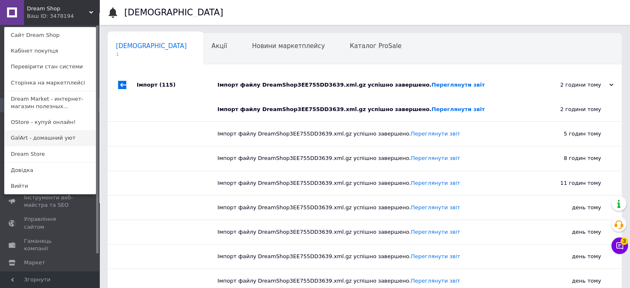  I want to click on div: Ваш ID: 3478194, so click(44, 16).